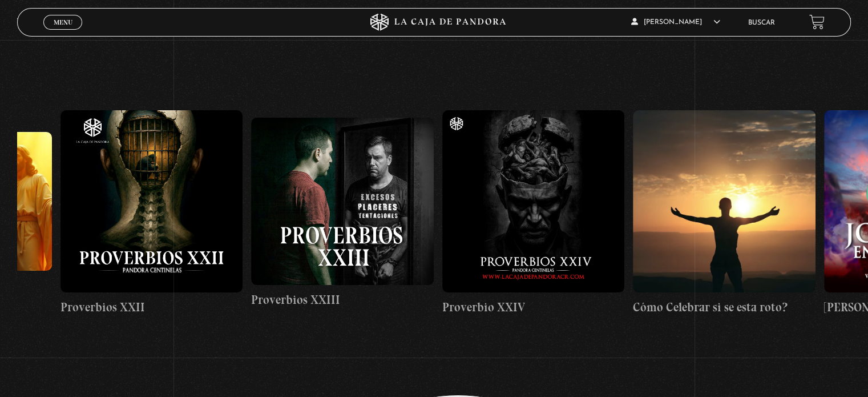 The width and height of the screenshot is (868, 397). Describe the element at coordinates (63, 32) in the screenshot. I see `span: Cerrar` at that location.